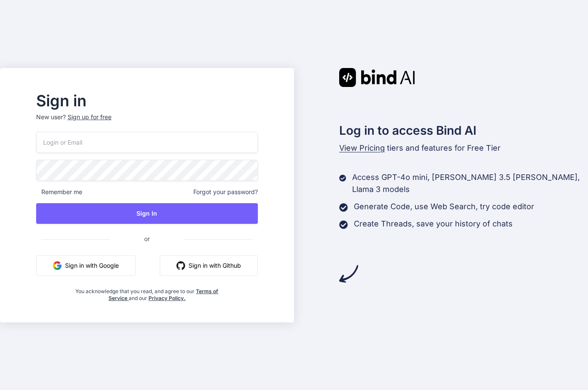  Describe the element at coordinates (147, 214) in the screenshot. I see `button: Sign In` at that location.